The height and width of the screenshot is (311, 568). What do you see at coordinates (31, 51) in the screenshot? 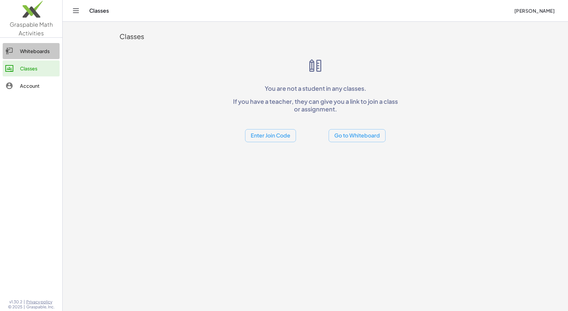
I see `a: Whiteboards` at bounding box center [31, 51].